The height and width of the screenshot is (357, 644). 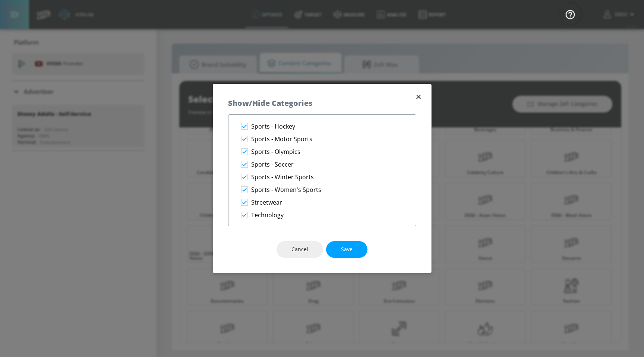 What do you see at coordinates (282, 177) in the screenshot?
I see `p: Sports - Winter Sports` at bounding box center [282, 177].